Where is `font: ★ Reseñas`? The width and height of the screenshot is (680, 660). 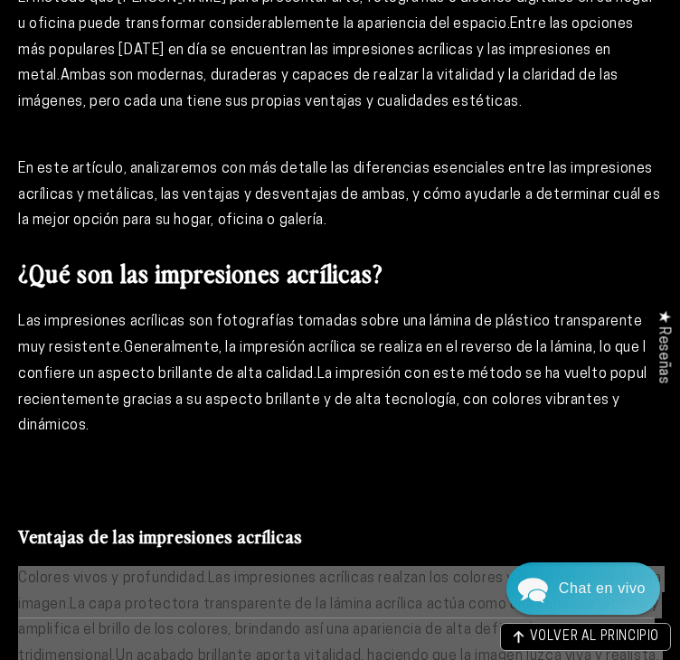
font: ★ Reseñas is located at coordinates (663, 346).